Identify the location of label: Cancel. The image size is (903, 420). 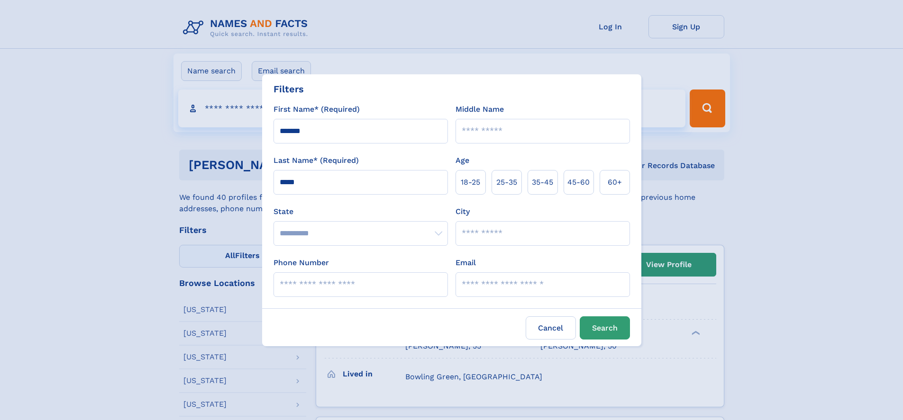
(551, 328).